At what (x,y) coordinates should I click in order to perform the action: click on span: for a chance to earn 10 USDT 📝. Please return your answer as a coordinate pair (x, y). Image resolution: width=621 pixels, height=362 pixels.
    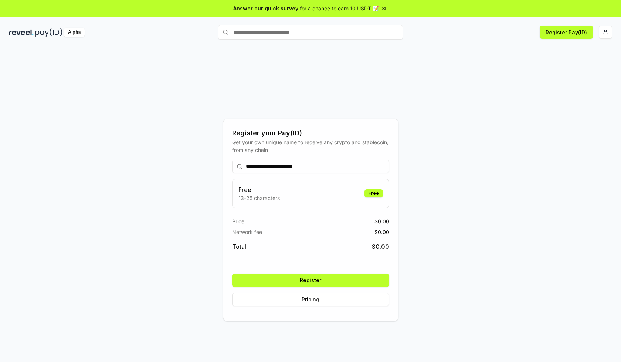
    Looking at the image, I should click on (339, 8).